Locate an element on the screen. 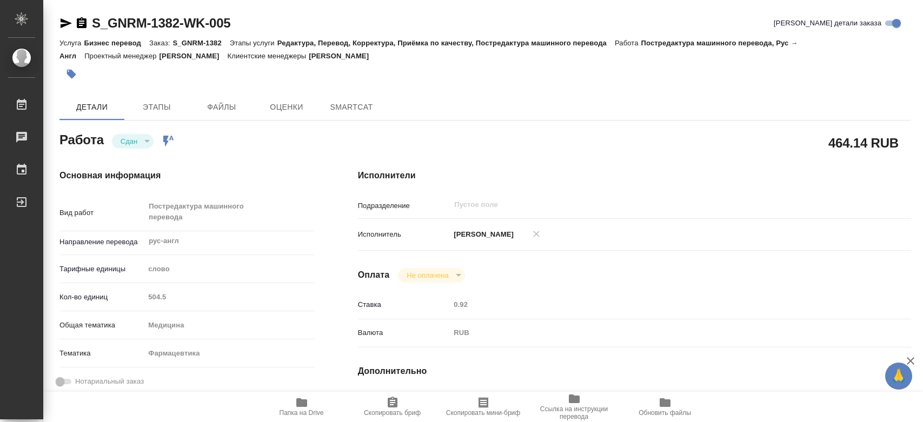 This screenshot has width=923, height=422. p: Клиентские менеджеры is located at coordinates (268, 56).